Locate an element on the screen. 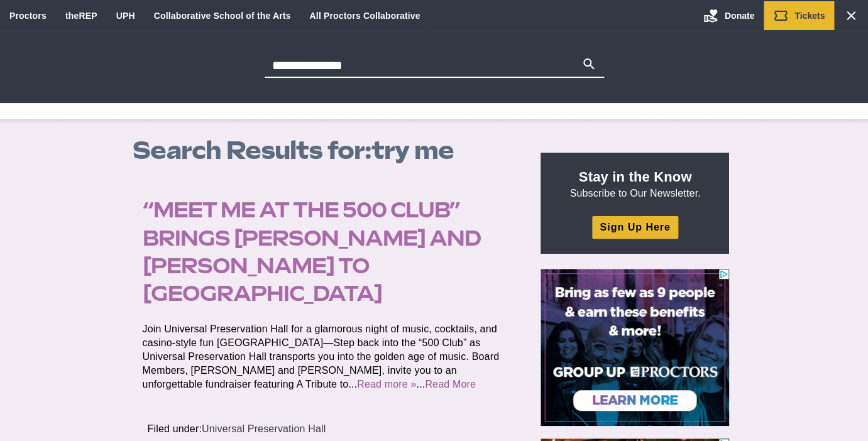  a: Tickets is located at coordinates (799, 16).